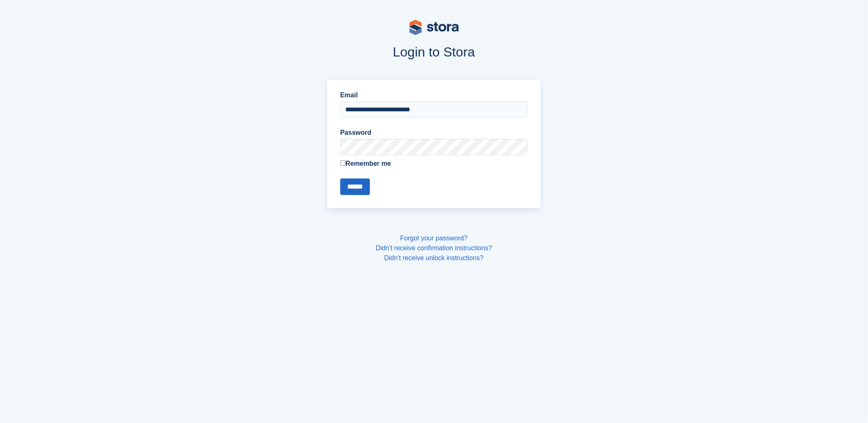 The width and height of the screenshot is (868, 423). What do you see at coordinates (434, 95) in the screenshot?
I see `label: Email` at bounding box center [434, 95].